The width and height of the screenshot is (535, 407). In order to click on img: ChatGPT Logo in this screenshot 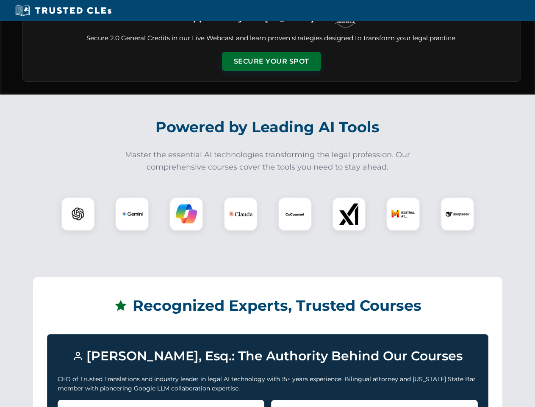, I will do `click(78, 214)`.